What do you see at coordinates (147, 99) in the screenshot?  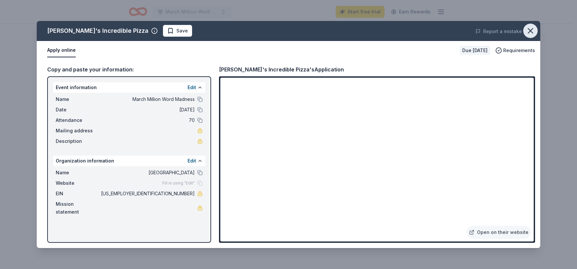 I see `span: March Million Word Madness` at bounding box center [147, 99].